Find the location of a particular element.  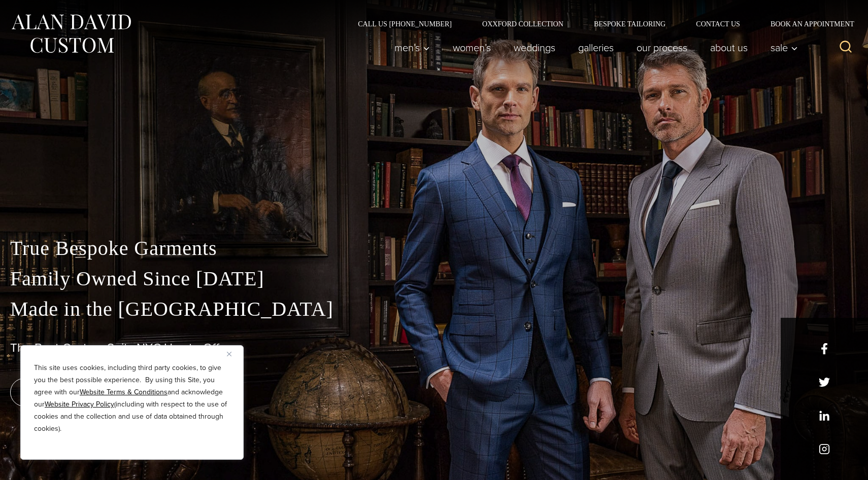

img: Alan David Custom is located at coordinates (71, 33).